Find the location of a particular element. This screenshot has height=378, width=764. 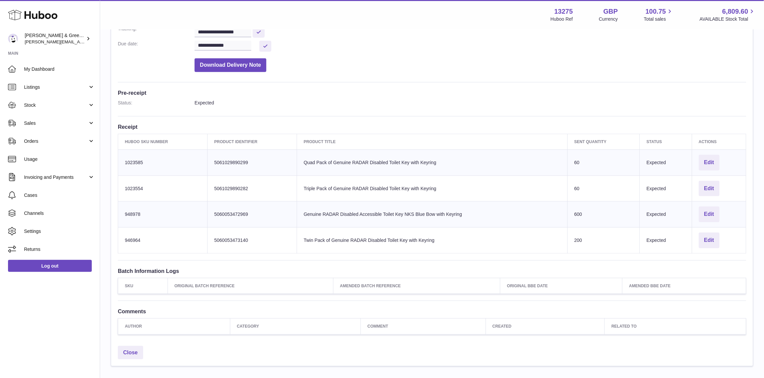

th: Original BBE Date is located at coordinates (562, 286).